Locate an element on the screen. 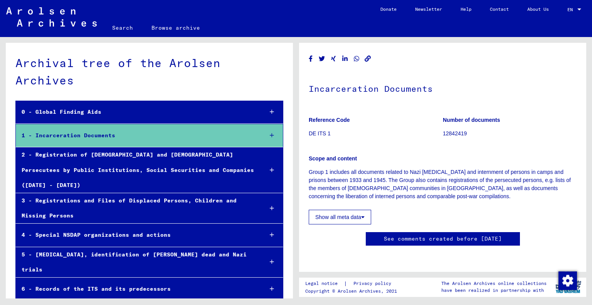  a: Legal notice is located at coordinates (325, 283).